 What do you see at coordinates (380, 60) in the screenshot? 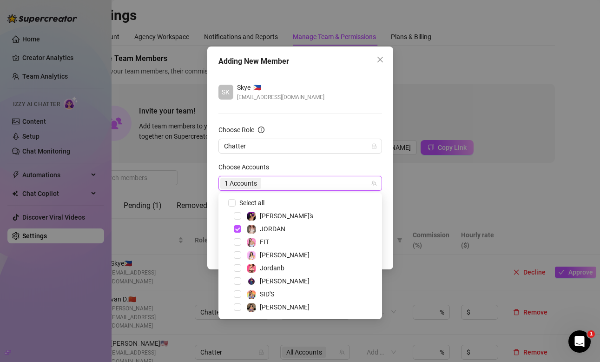
I see `span: close` at bounding box center [380, 60].